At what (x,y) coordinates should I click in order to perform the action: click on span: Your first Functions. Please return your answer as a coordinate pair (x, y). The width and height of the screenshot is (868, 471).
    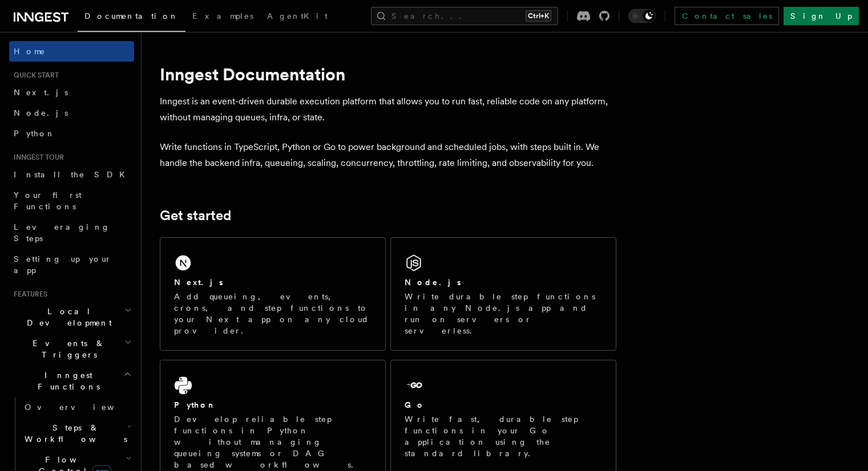
    Looking at the image, I should click on (47, 201).